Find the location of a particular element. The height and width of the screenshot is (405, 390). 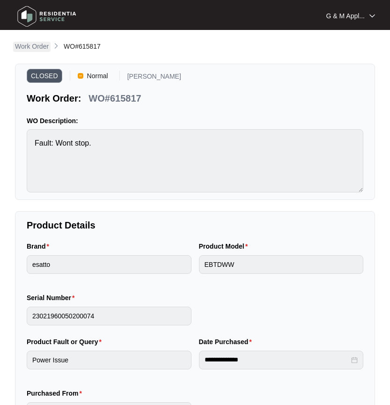

p: Work Order: is located at coordinates (54, 98).